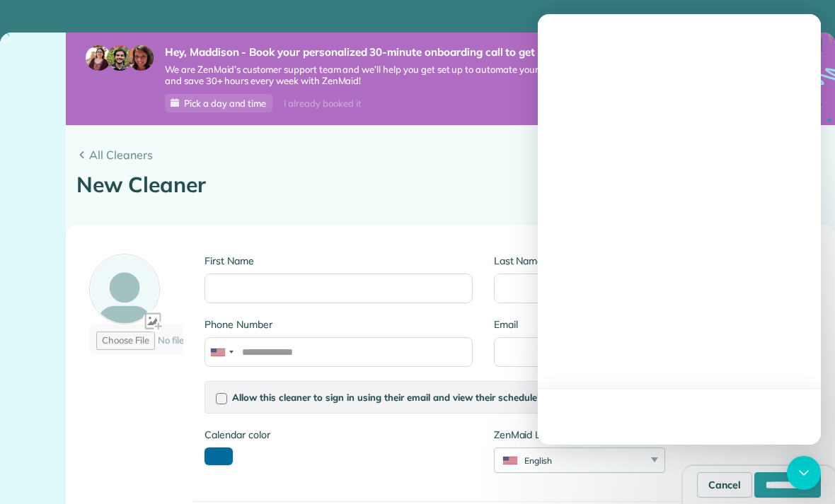 Image resolution: width=835 pixels, height=504 pixels. Describe the element at coordinates (338, 325) in the screenshot. I see `label: Phone Number` at that location.